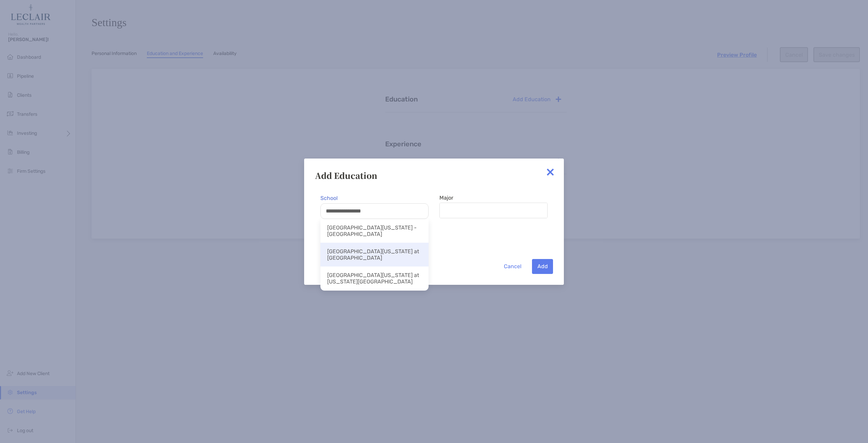 This screenshot has width=868, height=443. I want to click on button: Add, so click(543, 266).